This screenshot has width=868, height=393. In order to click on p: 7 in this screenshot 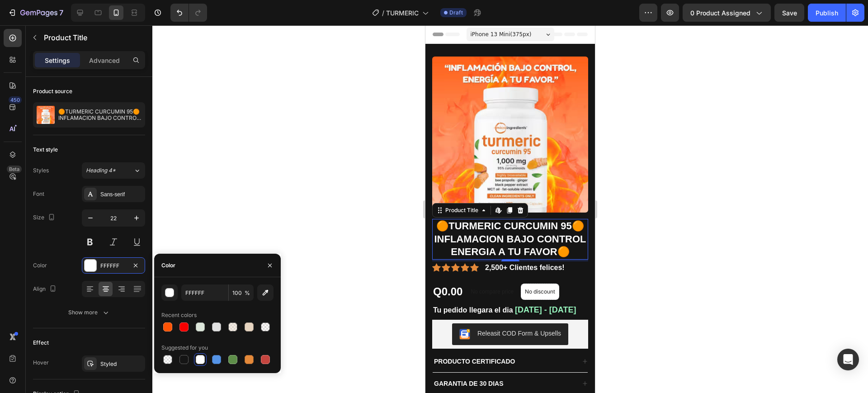, I will do `click(61, 13)`.